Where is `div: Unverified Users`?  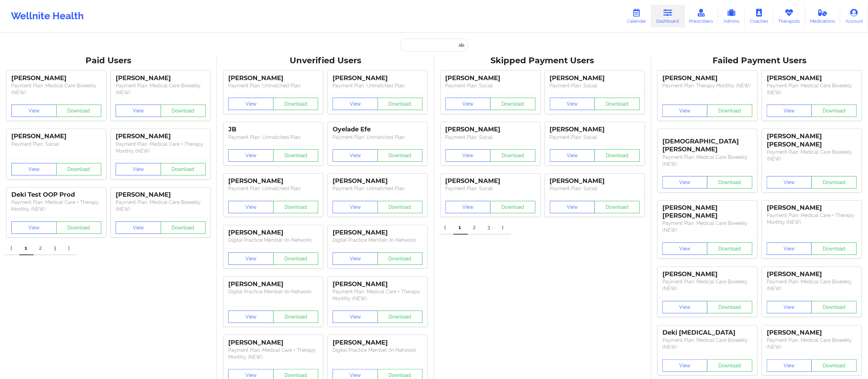
div: Unverified Users is located at coordinates (325, 60).